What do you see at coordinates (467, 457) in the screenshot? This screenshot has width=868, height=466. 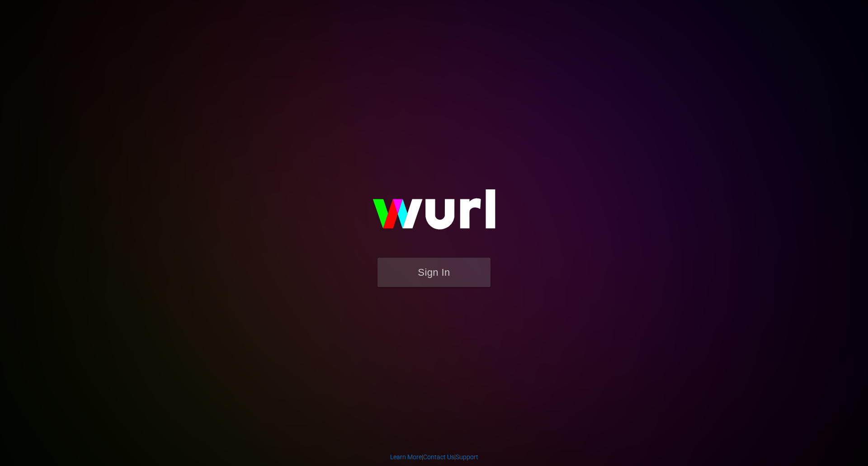 I see `a: Support` at bounding box center [467, 457].